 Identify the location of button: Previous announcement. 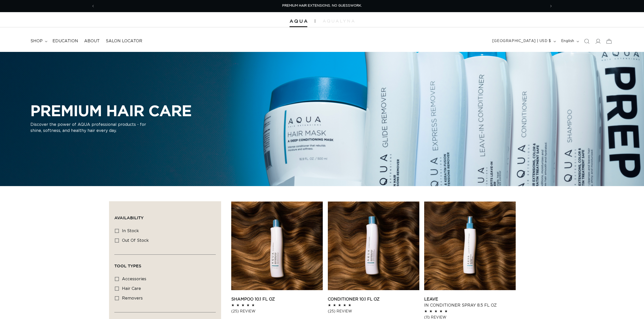
(93, 6).